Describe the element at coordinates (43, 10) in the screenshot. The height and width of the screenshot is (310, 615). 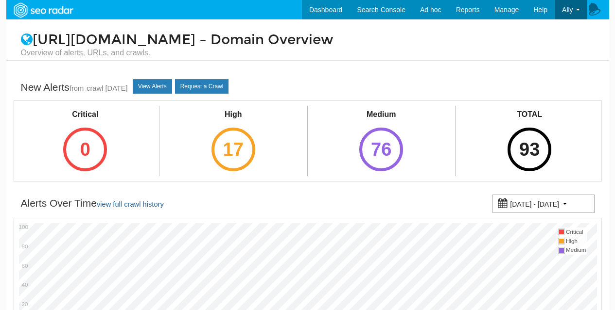
I see `img: SEORadar` at that location.